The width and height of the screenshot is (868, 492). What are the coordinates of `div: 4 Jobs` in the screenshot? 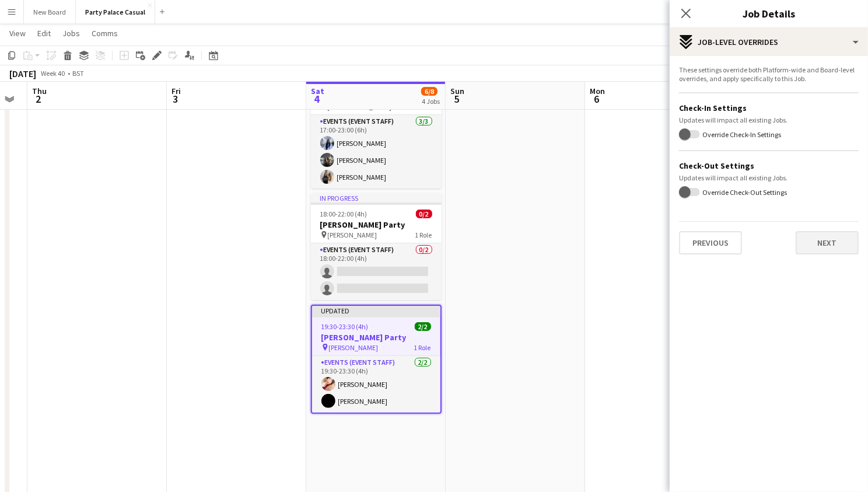 It's located at (430, 101).